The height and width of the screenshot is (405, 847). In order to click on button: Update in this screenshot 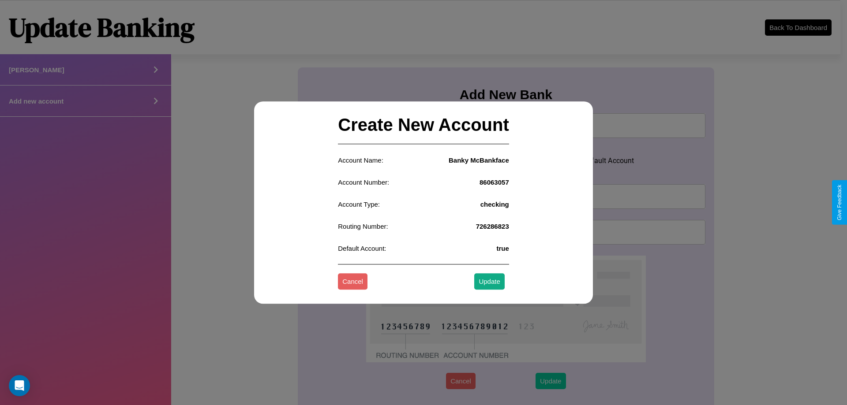, I will do `click(489, 282)`.